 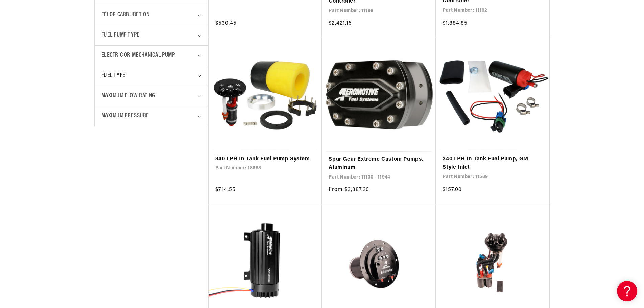 What do you see at coordinates (151, 15) in the screenshot?
I see `summary: EFI or Carburetion (0 selected)` at bounding box center [151, 15].